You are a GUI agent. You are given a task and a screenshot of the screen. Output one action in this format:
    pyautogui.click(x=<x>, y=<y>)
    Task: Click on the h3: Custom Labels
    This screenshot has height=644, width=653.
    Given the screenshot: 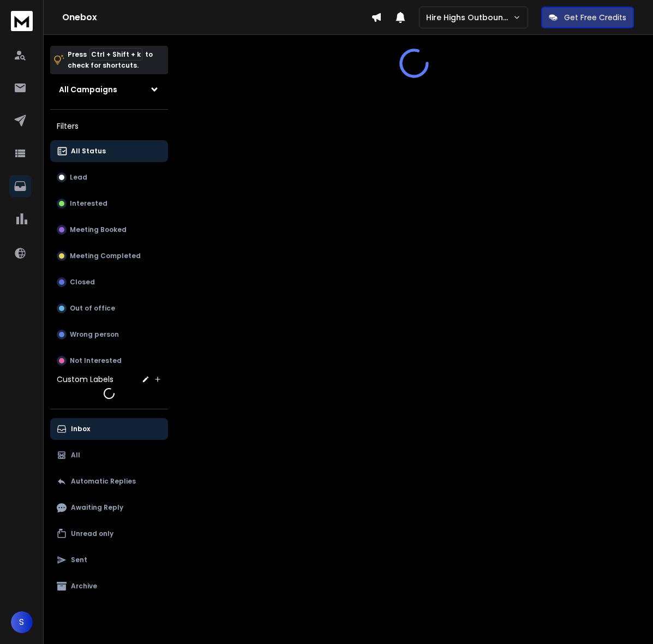 What is the action you would take?
    pyautogui.click(x=85, y=379)
    